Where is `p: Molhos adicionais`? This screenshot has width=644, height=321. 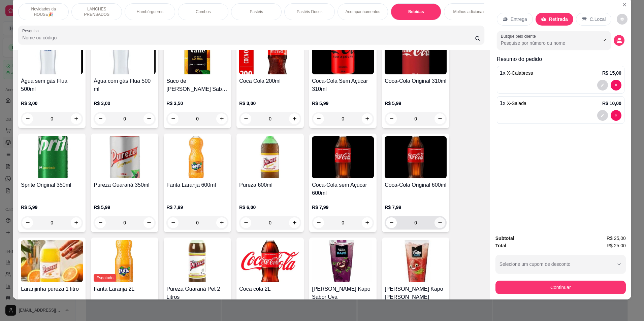 p: Molhos adicionais is located at coordinates (469, 12).